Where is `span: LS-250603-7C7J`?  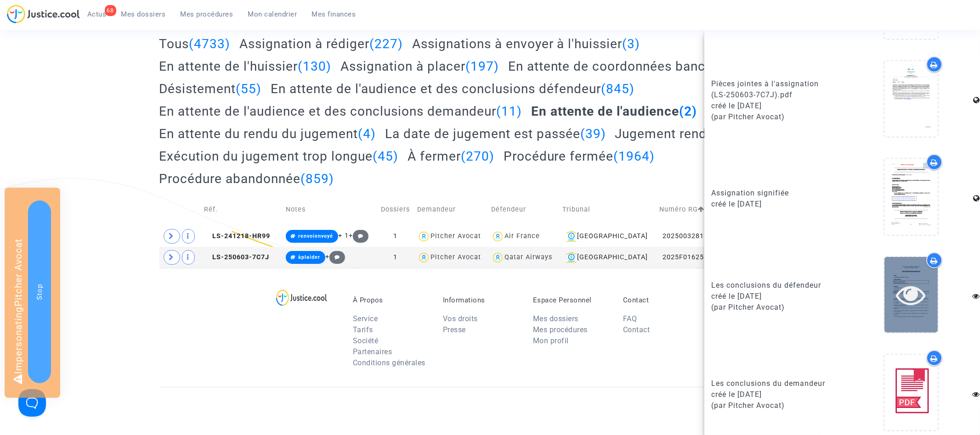 span: LS-250603-7C7J is located at coordinates (237, 257).